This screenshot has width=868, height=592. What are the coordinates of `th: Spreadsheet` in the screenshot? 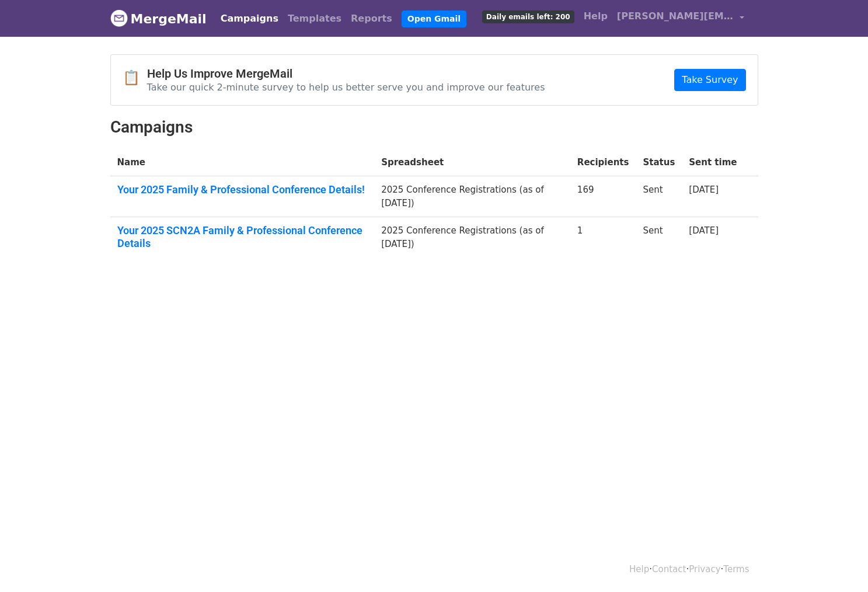 It's located at (473, 162).